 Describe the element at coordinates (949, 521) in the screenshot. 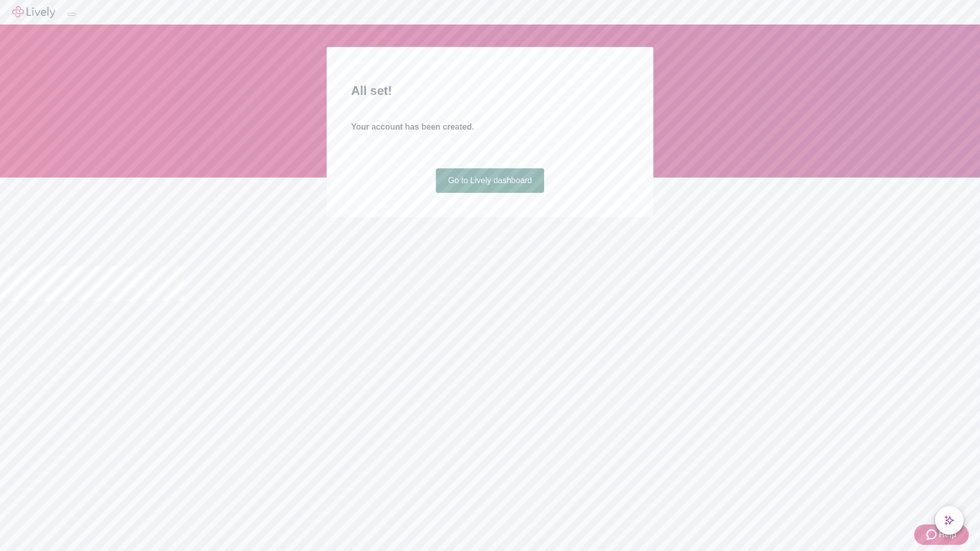

I see `button: chat` at that location.